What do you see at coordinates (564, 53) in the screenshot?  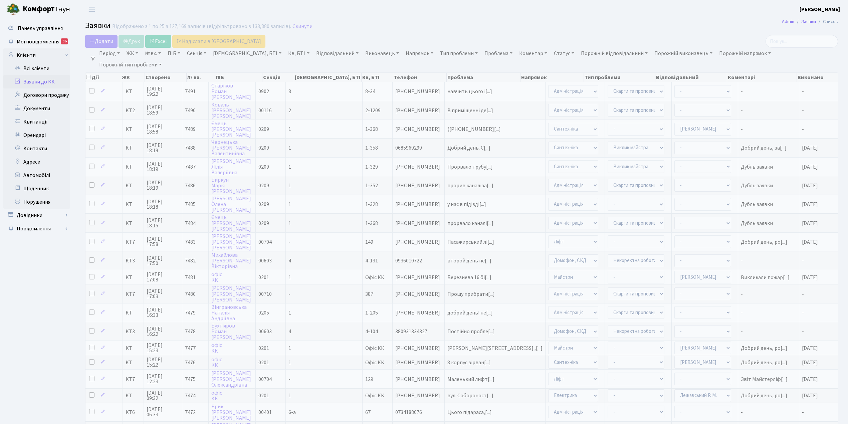 I see `a: Статус` at bounding box center [564, 53].